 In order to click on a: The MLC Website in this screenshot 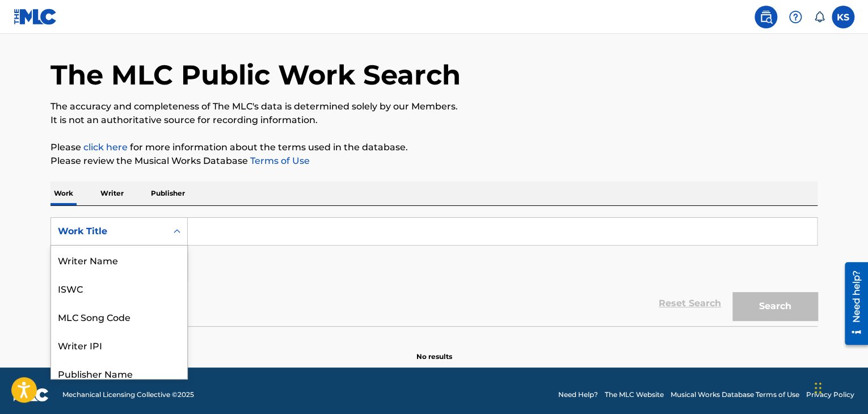, I will do `click(634, 394)`.